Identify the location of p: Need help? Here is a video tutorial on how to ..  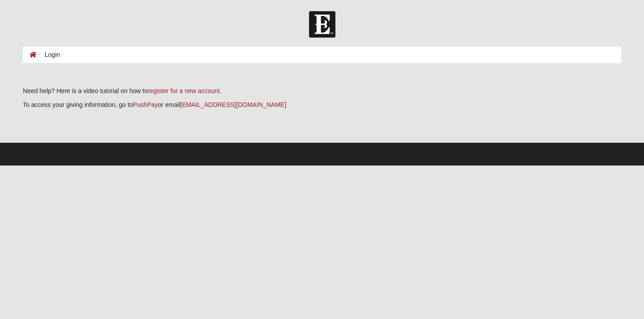
(322, 91).